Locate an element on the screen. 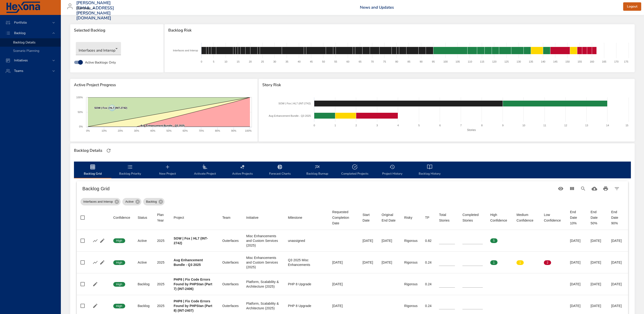  b: PHP8 | Fix Code Errors Found by PHPStan (Part 7) (INT-2406) is located at coordinates (193, 284).